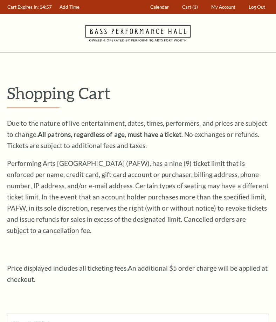 This screenshot has width=276, height=322. Describe the element at coordinates (109, 134) in the screenshot. I see `strong: All patrons, regardless of age, must have a ticket` at that location.